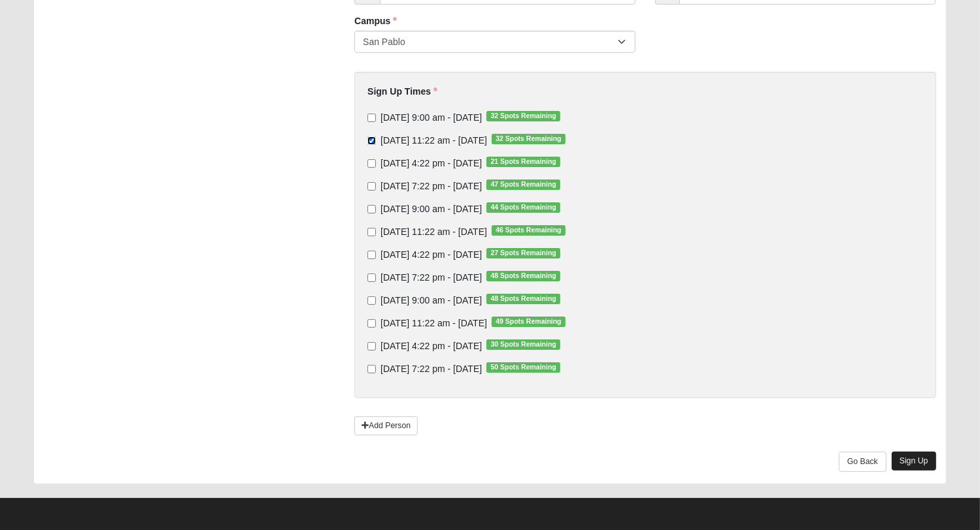  What do you see at coordinates (523, 185) in the screenshot?
I see `span: 47 Spots Remaining` at bounding box center [523, 185].